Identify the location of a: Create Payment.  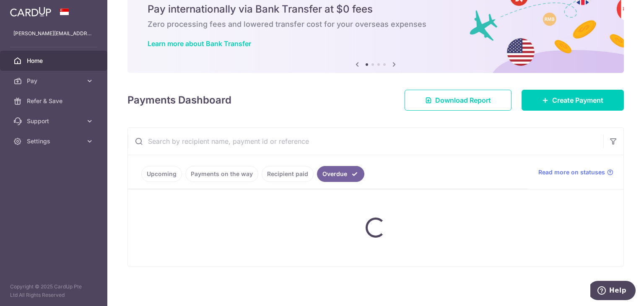
(573, 100).